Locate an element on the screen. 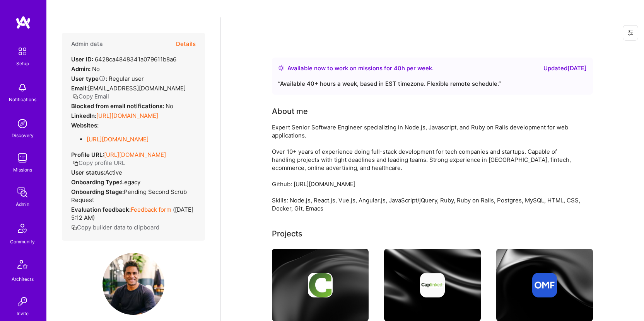 The image size is (644, 321). div: Missions is located at coordinates (22, 170).